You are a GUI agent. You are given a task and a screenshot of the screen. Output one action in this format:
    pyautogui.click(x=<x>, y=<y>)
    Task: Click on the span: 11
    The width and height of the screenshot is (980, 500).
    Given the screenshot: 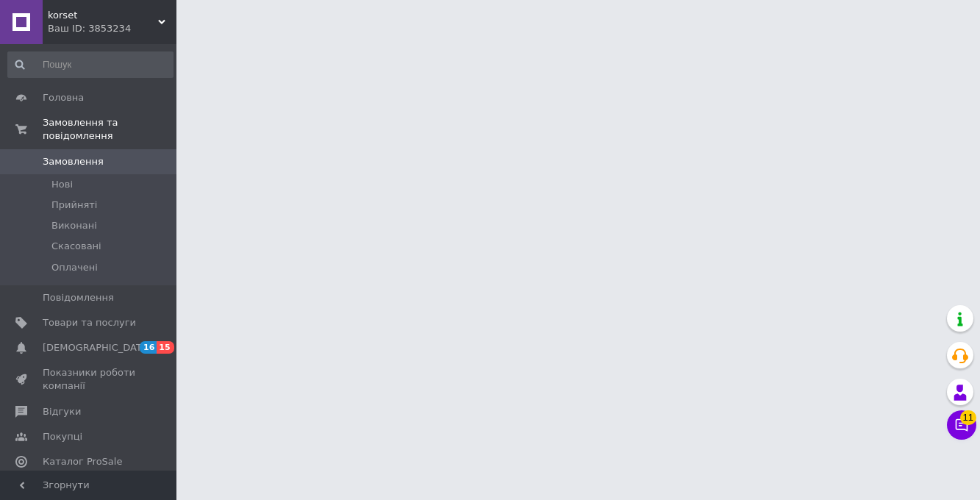 What is the action you would take?
    pyautogui.click(x=968, y=415)
    